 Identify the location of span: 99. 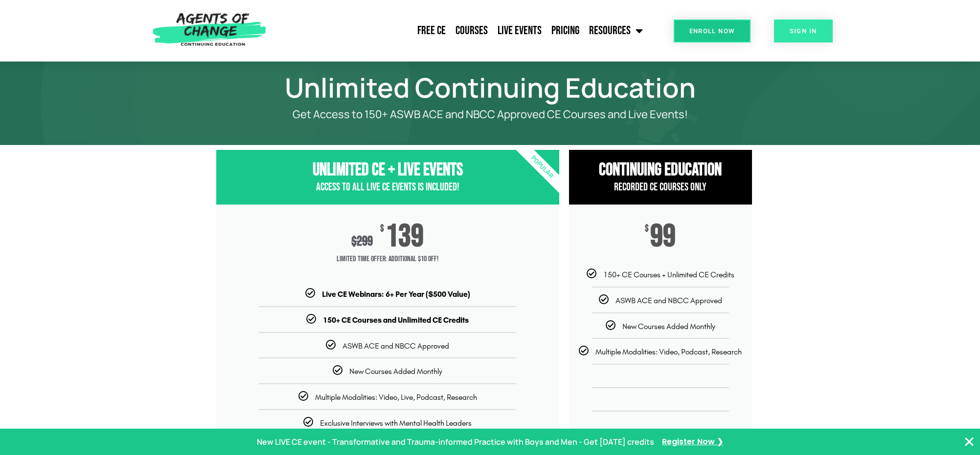
(663, 237).